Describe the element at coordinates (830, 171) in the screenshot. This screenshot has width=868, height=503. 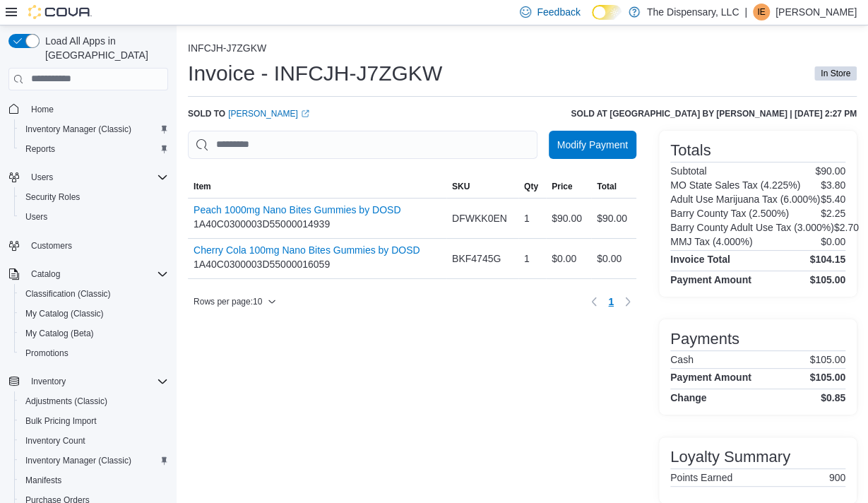
I see `p: $90.00` at that location.